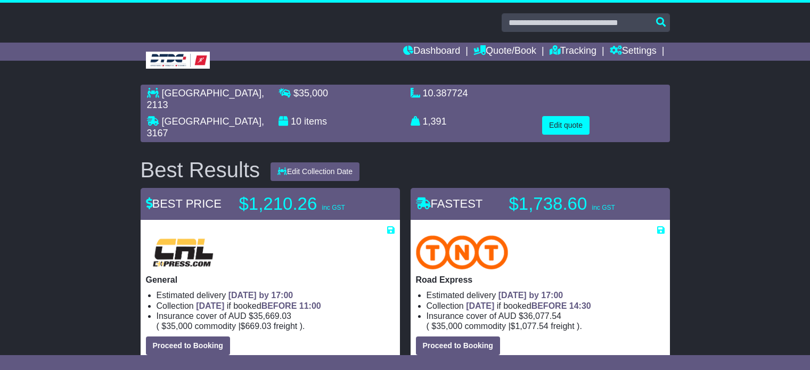  What do you see at coordinates (449, 203) in the screenshot?
I see `span: FASTEST` at bounding box center [449, 203].